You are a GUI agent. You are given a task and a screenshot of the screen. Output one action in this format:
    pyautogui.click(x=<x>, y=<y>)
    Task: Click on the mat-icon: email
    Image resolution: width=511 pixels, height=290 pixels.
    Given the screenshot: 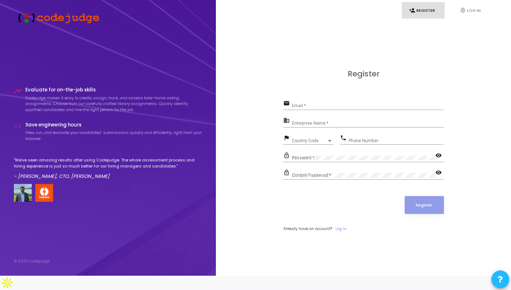 What is the action you would take?
    pyautogui.click(x=288, y=104)
    